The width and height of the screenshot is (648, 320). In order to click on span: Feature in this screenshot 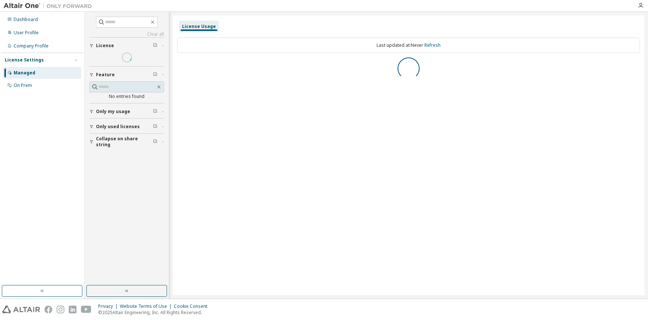, I will do `click(105, 75)`.